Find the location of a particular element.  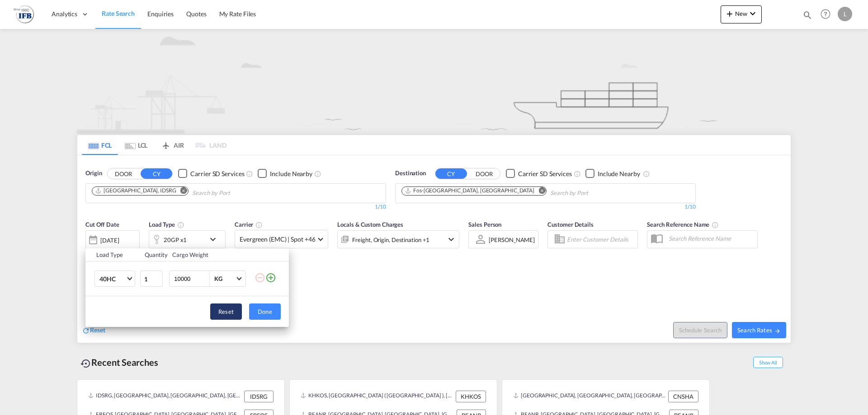

md-icon: icon-plus-circle-outline is located at coordinates (271, 278).